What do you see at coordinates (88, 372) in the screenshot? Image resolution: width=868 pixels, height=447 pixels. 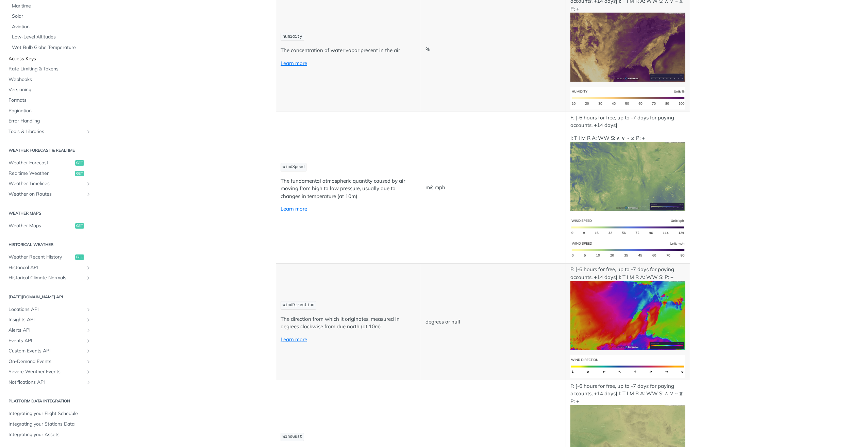 I see `button: Show subpages for Severe Weather Events` at bounding box center [88, 372].